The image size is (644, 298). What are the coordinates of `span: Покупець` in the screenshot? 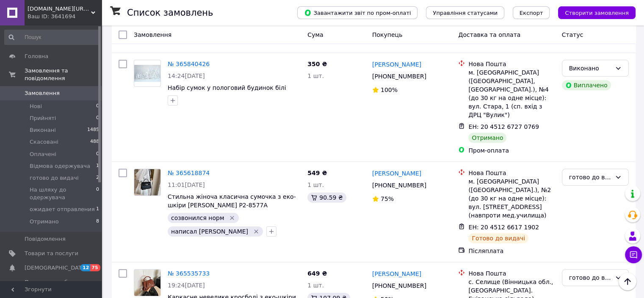 It's located at (387, 35).